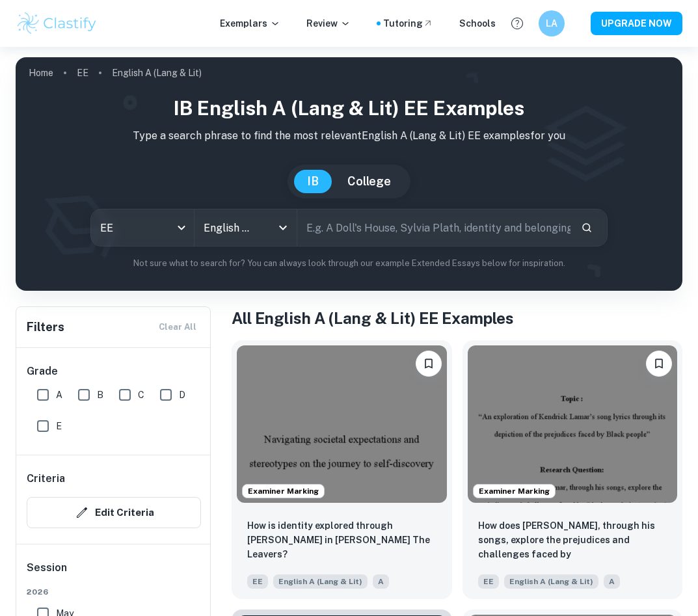 This screenshot has height=616, width=698. Describe the element at coordinates (517, 23) in the screenshot. I see `button: Help and Feedback` at that location.